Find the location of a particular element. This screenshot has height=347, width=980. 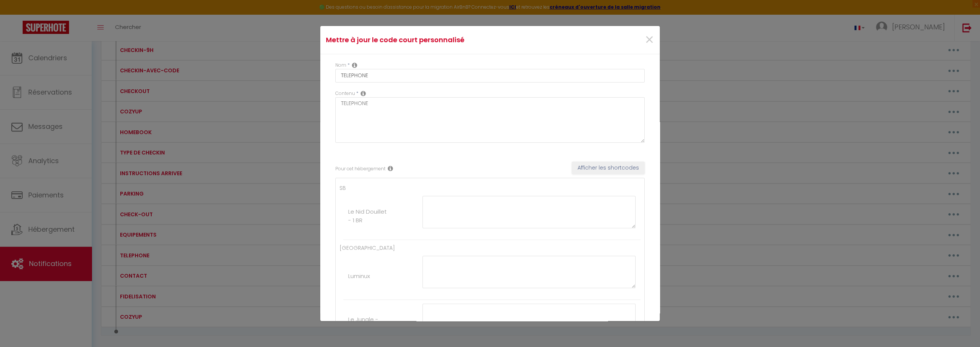

i: Rental is located at coordinates (390, 169).